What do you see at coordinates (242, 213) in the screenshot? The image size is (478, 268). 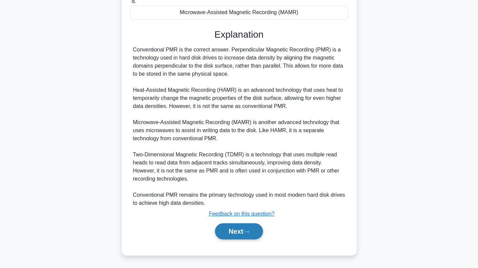 I see `a: Feedback on this question?` at bounding box center [242, 213].